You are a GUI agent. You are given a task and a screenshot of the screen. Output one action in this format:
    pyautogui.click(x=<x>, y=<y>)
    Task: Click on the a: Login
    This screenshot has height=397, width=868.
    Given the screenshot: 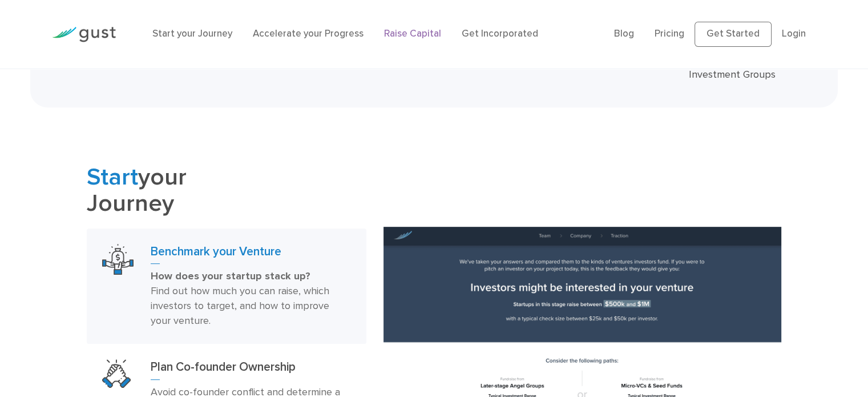 What is the action you would take?
    pyautogui.click(x=793, y=33)
    